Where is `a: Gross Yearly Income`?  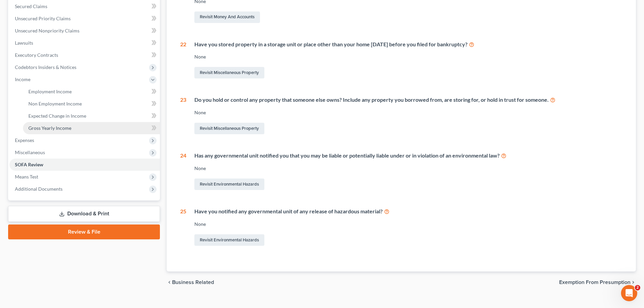
a: Gross Yearly Income is located at coordinates (91, 128).